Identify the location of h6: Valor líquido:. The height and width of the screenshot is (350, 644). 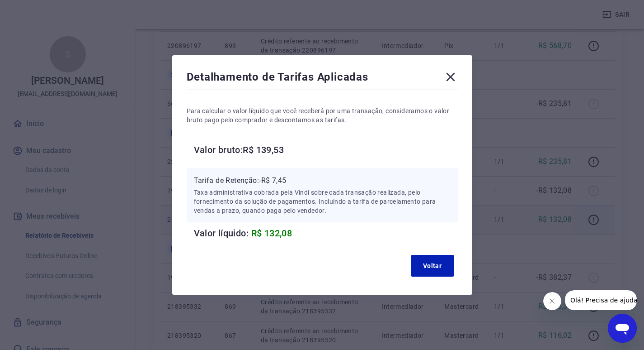
(326, 233).